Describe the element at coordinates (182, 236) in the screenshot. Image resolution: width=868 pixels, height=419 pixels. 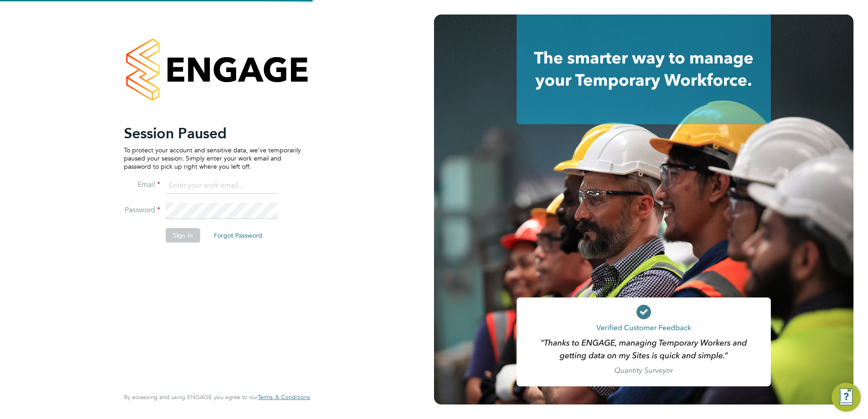
I see `button: Sign In` at that location.